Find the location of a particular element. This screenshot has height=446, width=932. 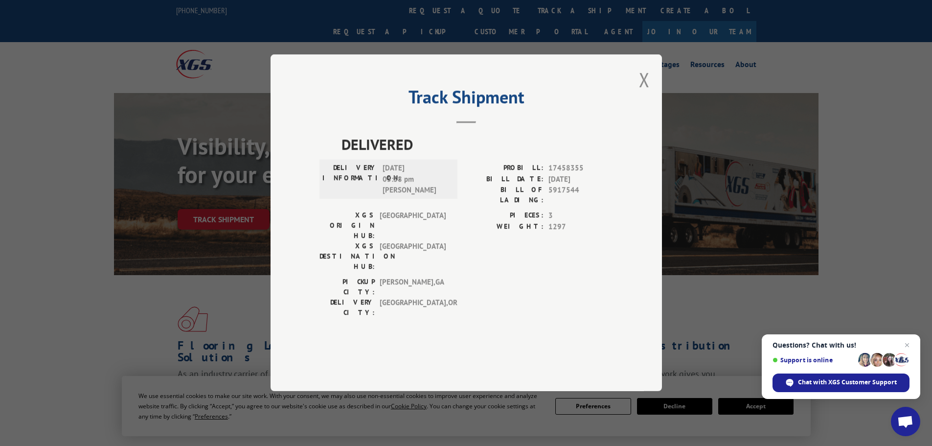

label: DELIVERY INFORMATION: is located at coordinates (350, 180).